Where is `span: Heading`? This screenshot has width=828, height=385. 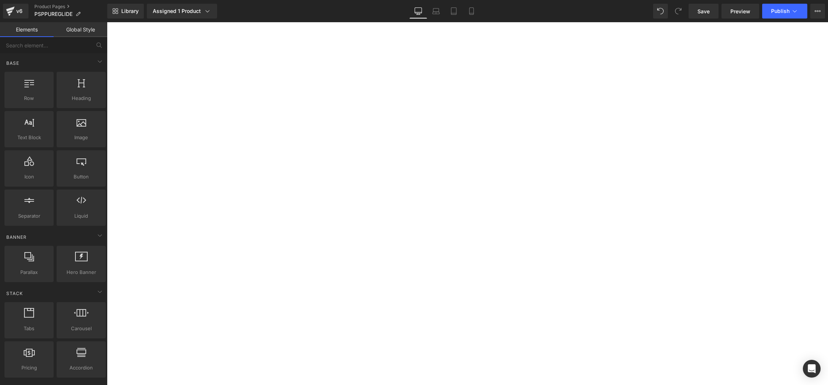 span: Heading is located at coordinates (81, 98).